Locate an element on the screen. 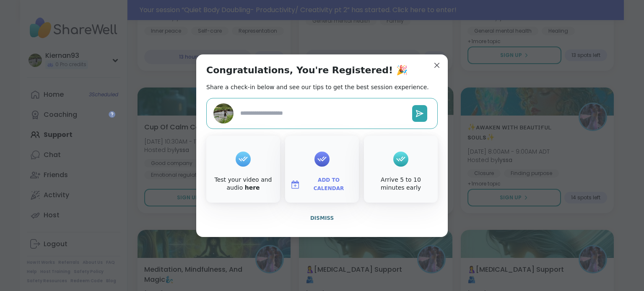  a: here is located at coordinates (253, 187).